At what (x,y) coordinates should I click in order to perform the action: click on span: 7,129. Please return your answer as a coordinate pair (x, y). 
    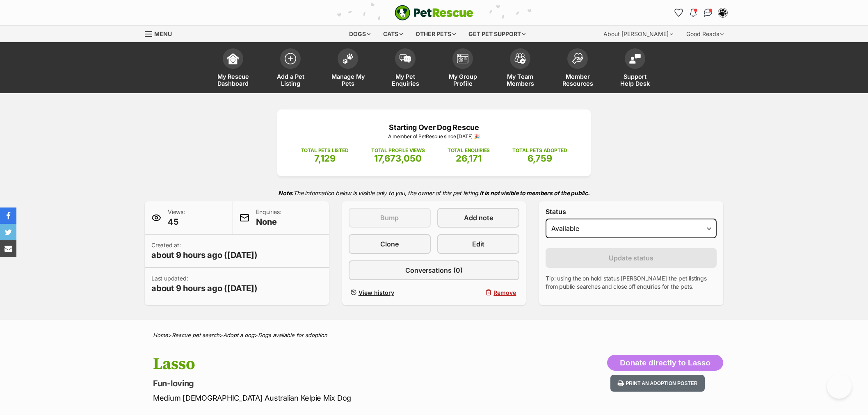
    Looking at the image, I should click on (325, 158).